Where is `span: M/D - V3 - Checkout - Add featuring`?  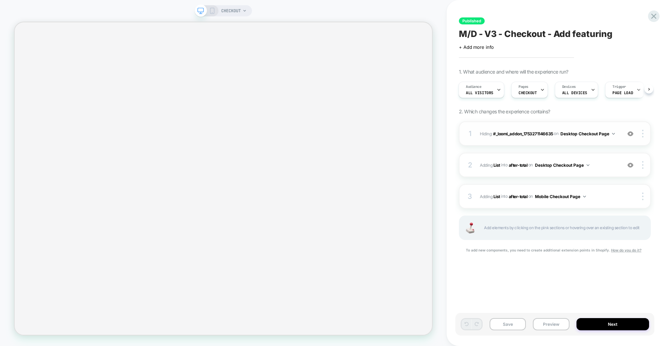 span: M/D - V3 - Checkout - Add featuring is located at coordinates (536, 34).